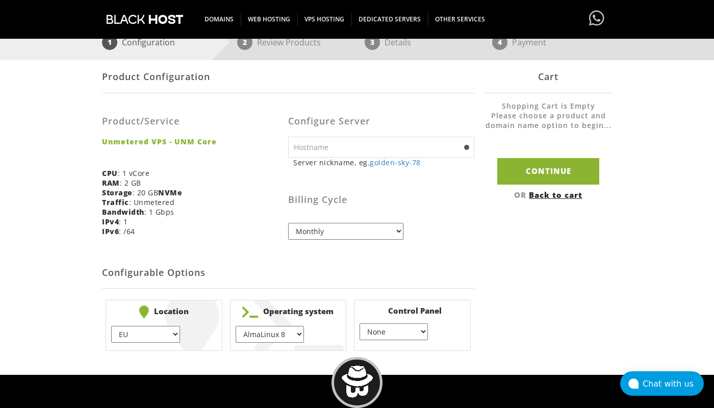  I want to click on a: Back to cart, so click(555, 195).